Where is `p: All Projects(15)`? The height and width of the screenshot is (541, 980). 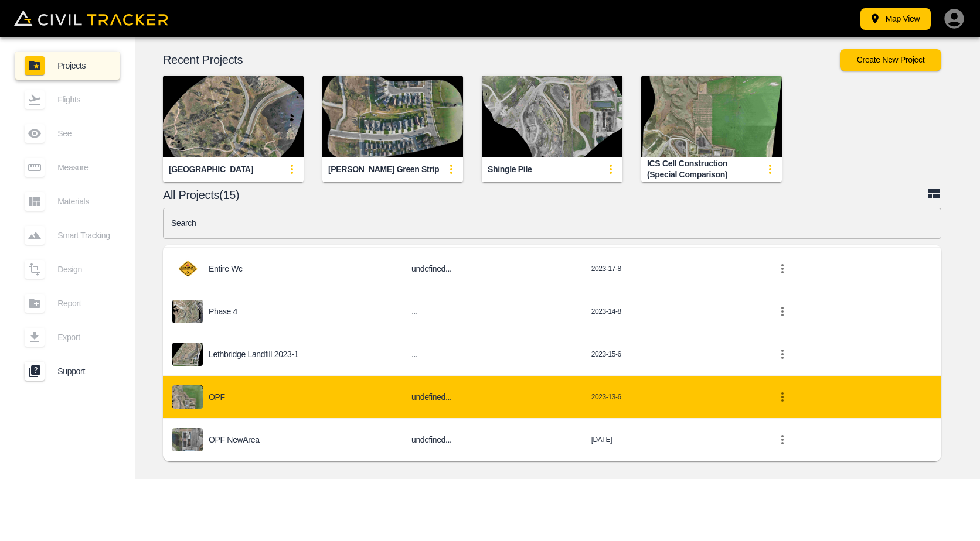
p: All Projects(15) is located at coordinates (545, 195).